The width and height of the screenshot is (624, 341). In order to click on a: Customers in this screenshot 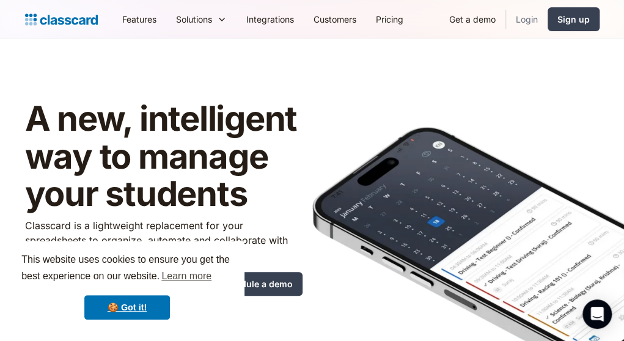, I will do `click(335, 19)`.